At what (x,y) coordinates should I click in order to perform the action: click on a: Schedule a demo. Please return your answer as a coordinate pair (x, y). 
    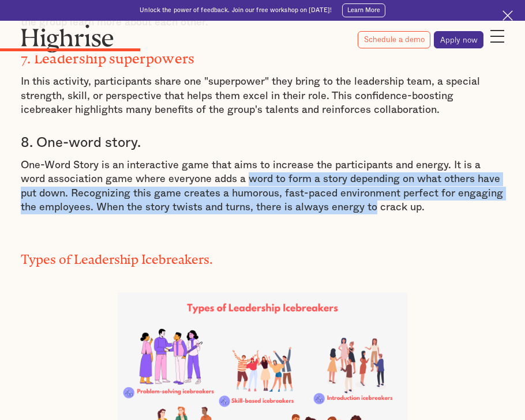
    Looking at the image, I should click on (394, 40).